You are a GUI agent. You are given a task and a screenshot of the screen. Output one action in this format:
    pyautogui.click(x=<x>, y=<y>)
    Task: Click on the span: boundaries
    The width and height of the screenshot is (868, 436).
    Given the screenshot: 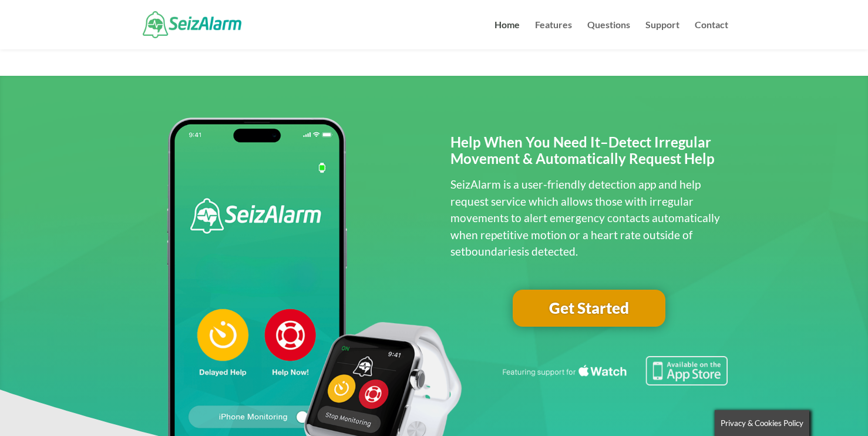 What is the action you would take?
    pyautogui.click(x=493, y=251)
    